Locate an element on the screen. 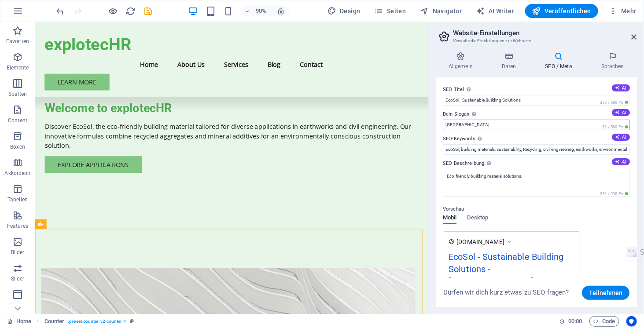 This screenshot has height=328, width=644. button: Dein Slogan is located at coordinates (621, 112).